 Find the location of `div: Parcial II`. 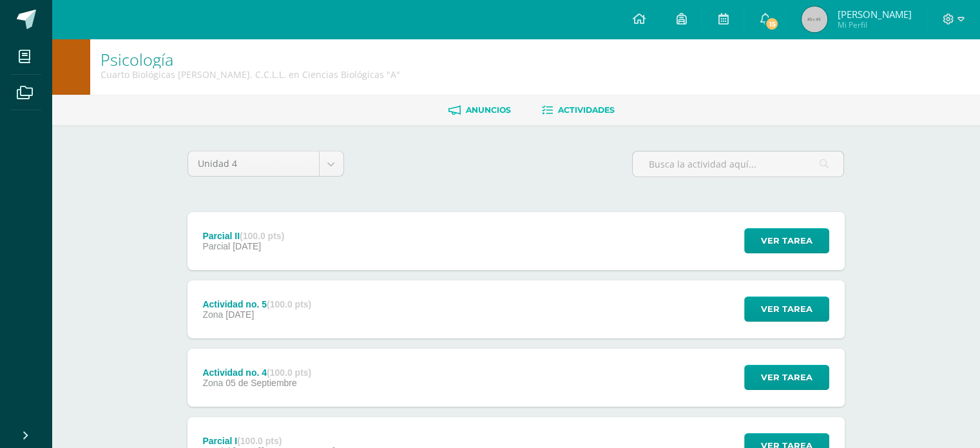

div: Parcial II is located at coordinates (243, 236).